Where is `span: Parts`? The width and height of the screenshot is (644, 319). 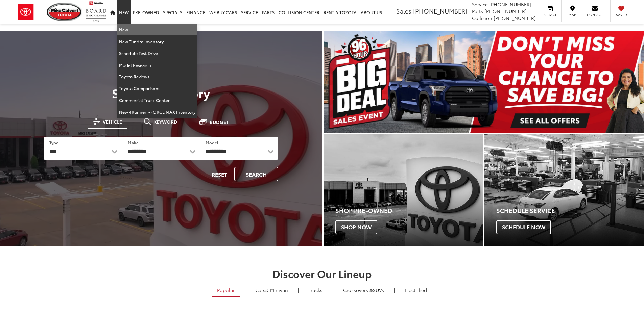 span: Parts is located at coordinates (477, 11).